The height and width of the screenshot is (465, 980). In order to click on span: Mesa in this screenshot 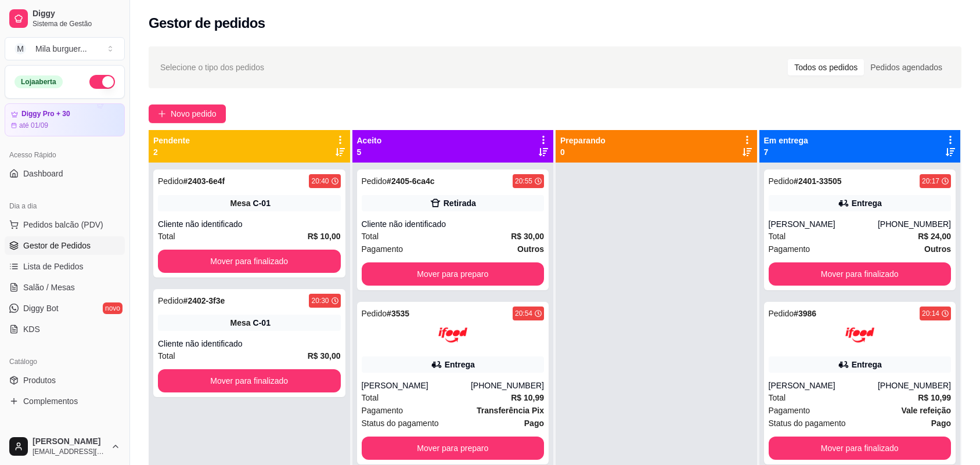, I will do `click(240, 323)`.